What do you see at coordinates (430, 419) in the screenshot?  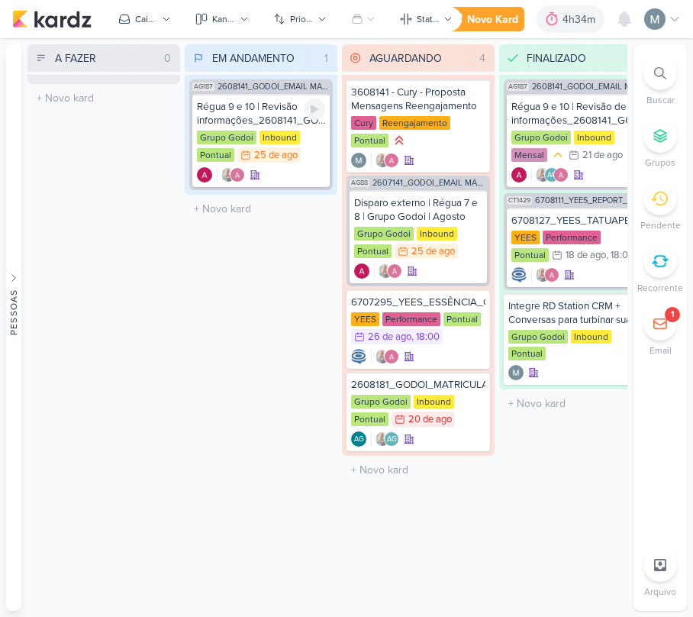 I see `div: 20 de ago` at bounding box center [430, 419].